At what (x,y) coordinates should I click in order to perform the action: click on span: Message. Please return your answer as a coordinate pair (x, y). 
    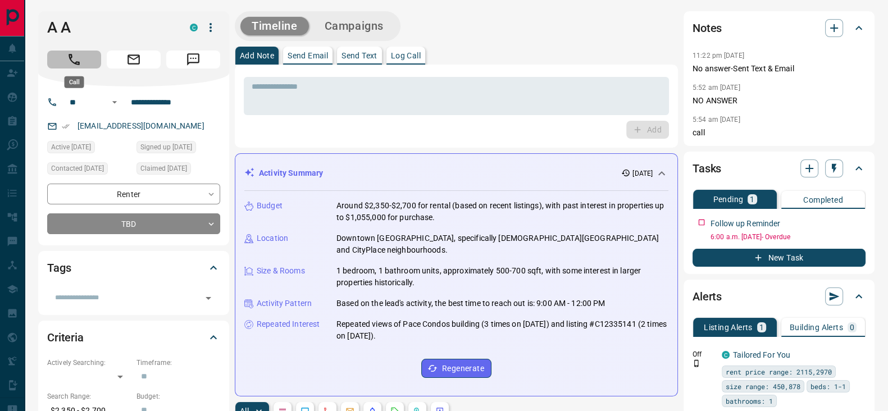
    Looking at the image, I should click on (193, 60).